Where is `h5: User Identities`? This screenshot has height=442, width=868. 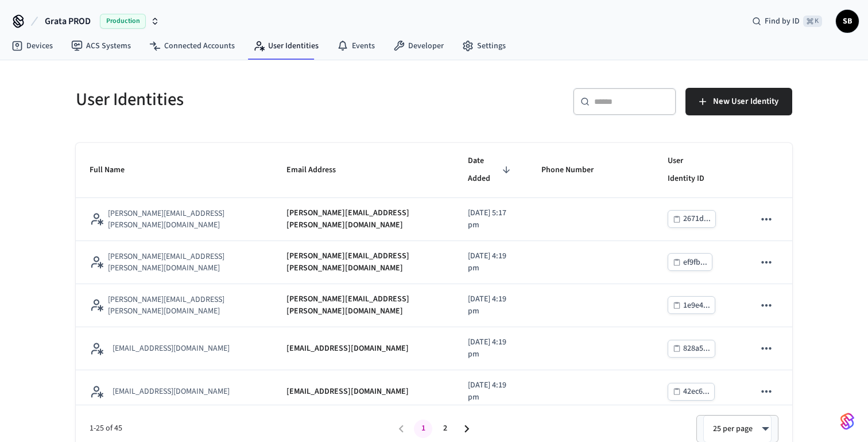 h5: User Identities is located at coordinates (251, 99).